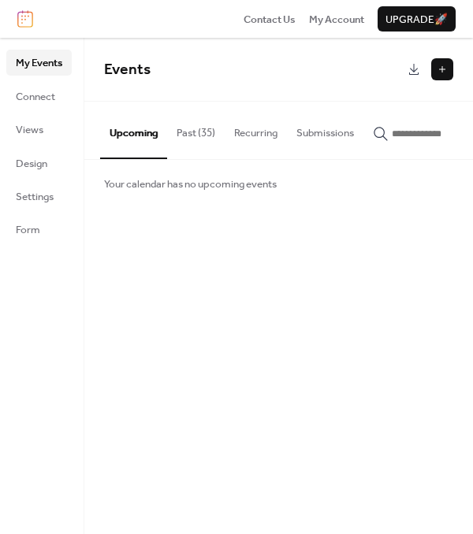 This screenshot has height=534, width=473. What do you see at coordinates (325, 129) in the screenshot?
I see `button: Submissions` at bounding box center [325, 129].